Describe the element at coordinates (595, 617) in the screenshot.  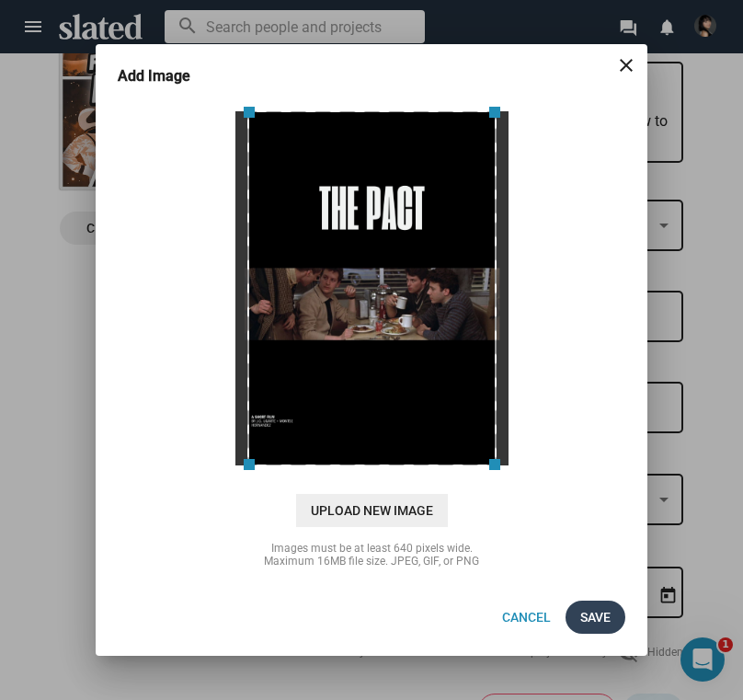
I see `span: Save` at that location.